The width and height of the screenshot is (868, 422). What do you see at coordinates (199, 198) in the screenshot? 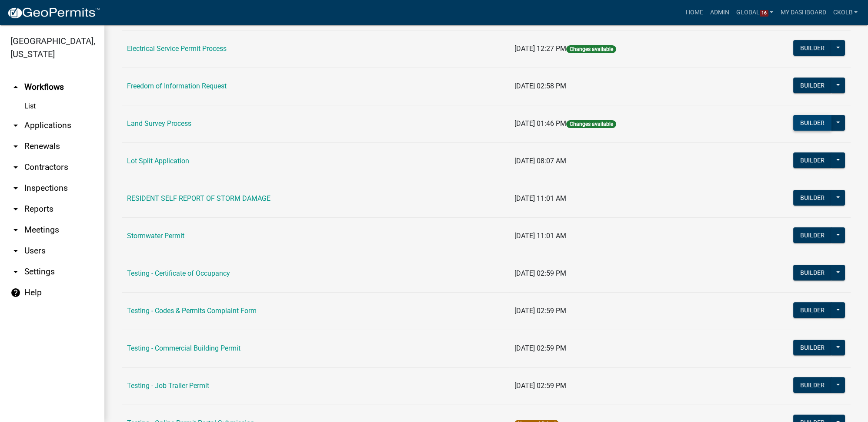
I see `a: RESIDENT SELF REPORT OF STORM DAMAGE` at bounding box center [199, 198].